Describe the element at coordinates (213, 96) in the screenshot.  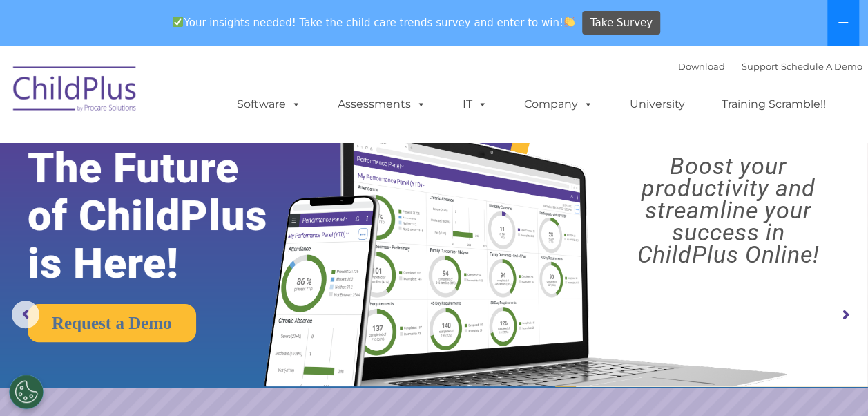
I see `span: Last name` at that location.